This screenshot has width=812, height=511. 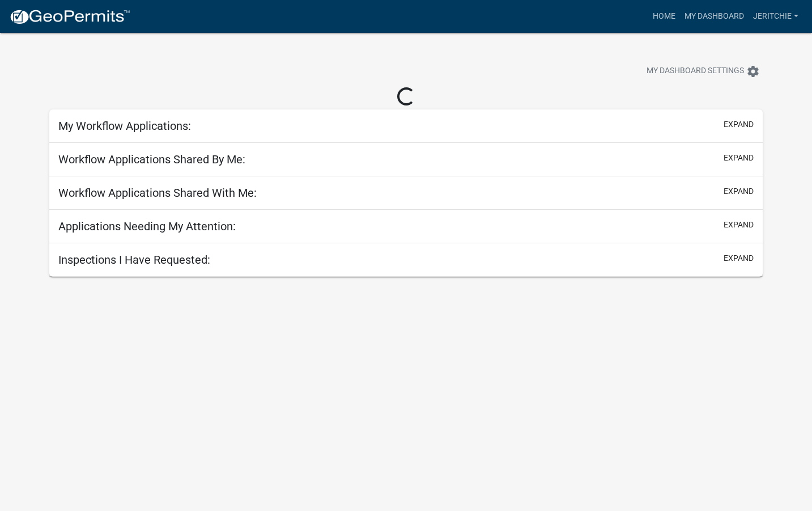 I want to click on h5: Workflow Applications Shared With Me:, so click(x=158, y=193).